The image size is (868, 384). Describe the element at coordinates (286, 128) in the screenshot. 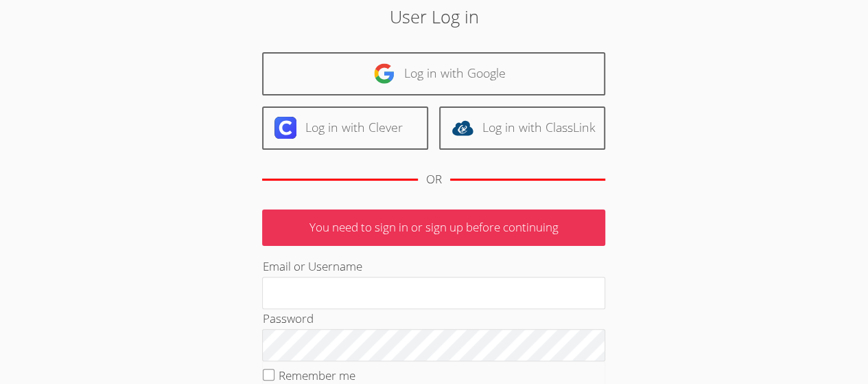

I see `img: clever-logo-6eab21bc6e7a338710f1a6ff85c0baf02591cd810cc4098c63d3a4b26e2feb20.svg` at that location.